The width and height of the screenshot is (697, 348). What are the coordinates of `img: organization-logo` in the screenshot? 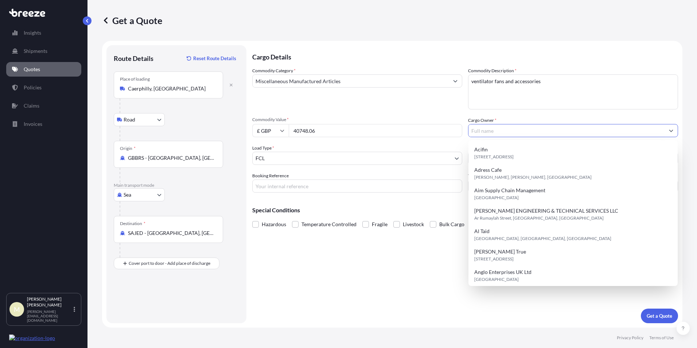 It's located at (32, 338).